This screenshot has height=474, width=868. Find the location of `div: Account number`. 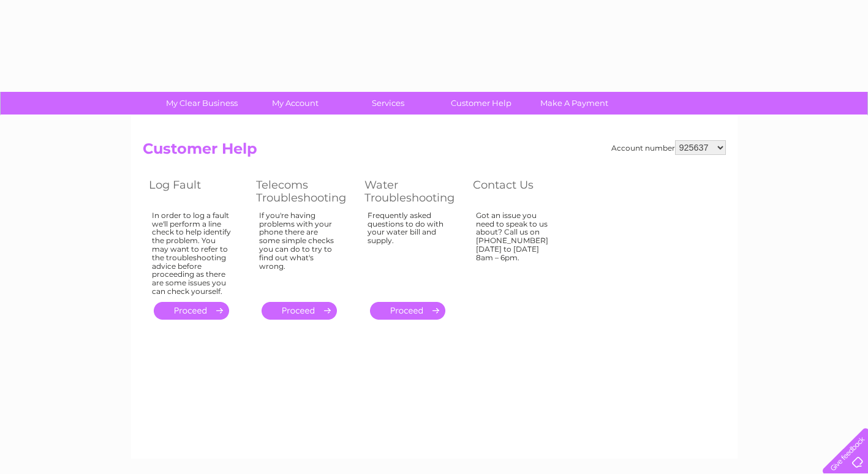

div: Account number is located at coordinates (668, 148).